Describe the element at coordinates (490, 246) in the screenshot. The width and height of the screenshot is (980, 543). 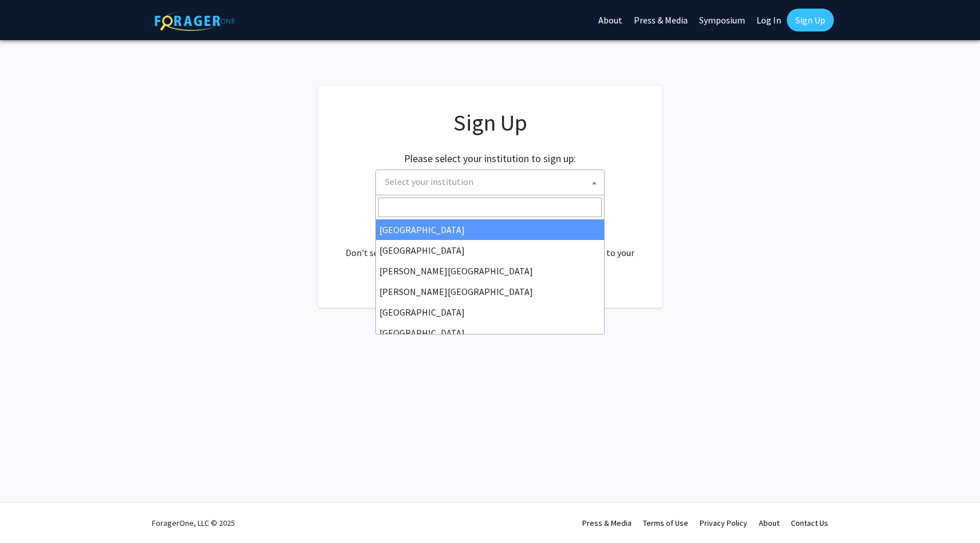
I see `div: Already have an account? . Don't see your institution? about bringing ForagerOne to your institut...` at that location.